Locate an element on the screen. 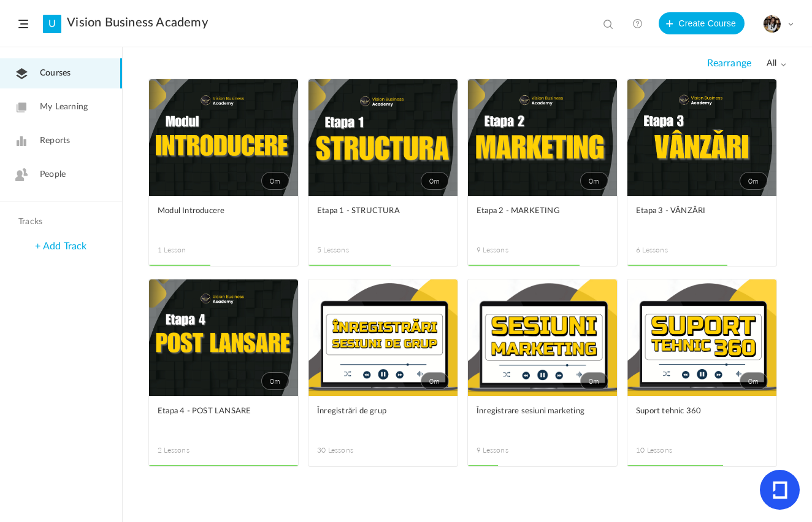 Image resolution: width=812 pixels, height=522 pixels. span: Modul Introducere is located at coordinates (214, 212).